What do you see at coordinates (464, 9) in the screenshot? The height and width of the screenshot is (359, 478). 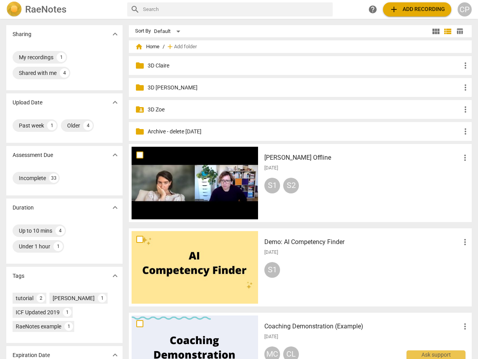 I see `div: CP` at bounding box center [464, 9].